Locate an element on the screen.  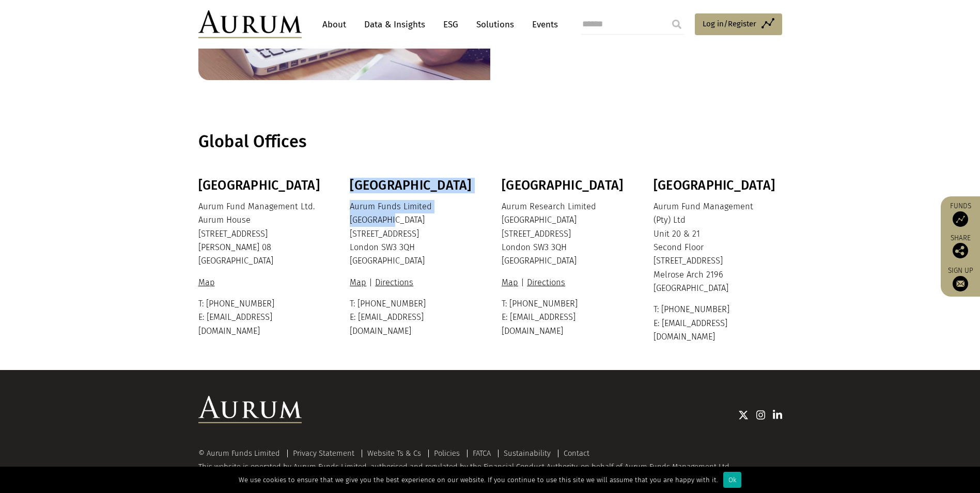
span: Log in/Register is located at coordinates (730, 24).